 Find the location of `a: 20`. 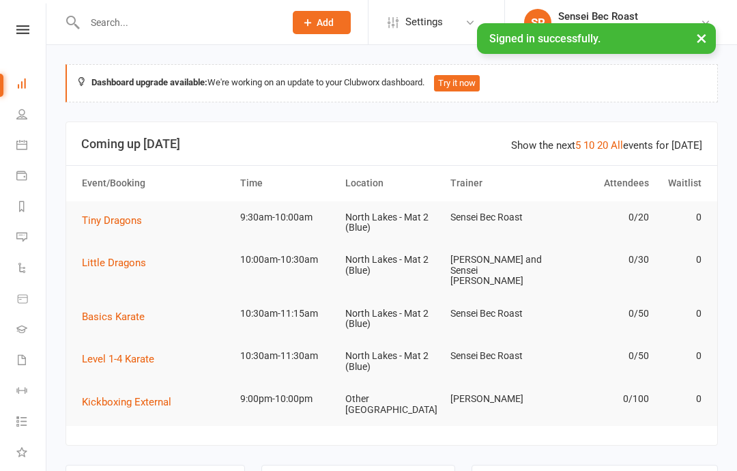

a: 20 is located at coordinates (603, 145).